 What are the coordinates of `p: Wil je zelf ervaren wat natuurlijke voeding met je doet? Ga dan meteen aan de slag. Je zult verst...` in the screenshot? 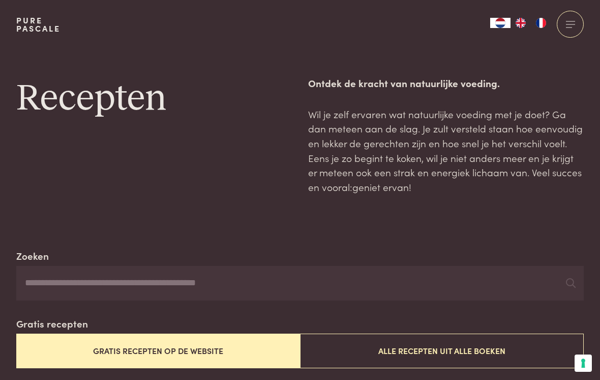 It's located at (446, 151).